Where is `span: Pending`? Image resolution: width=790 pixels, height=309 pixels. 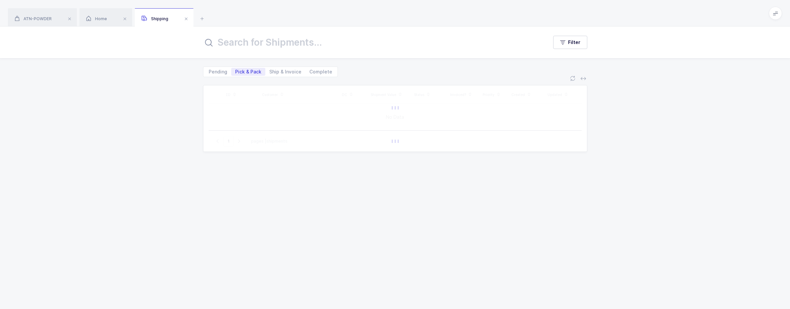
span: Pending is located at coordinates (218, 72).